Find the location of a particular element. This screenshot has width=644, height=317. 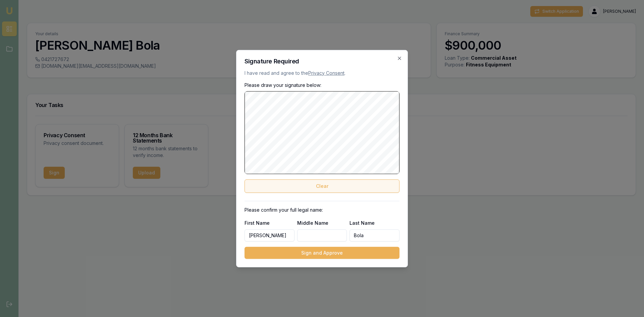

p: Please draw your signature below: is located at coordinates (322, 85).